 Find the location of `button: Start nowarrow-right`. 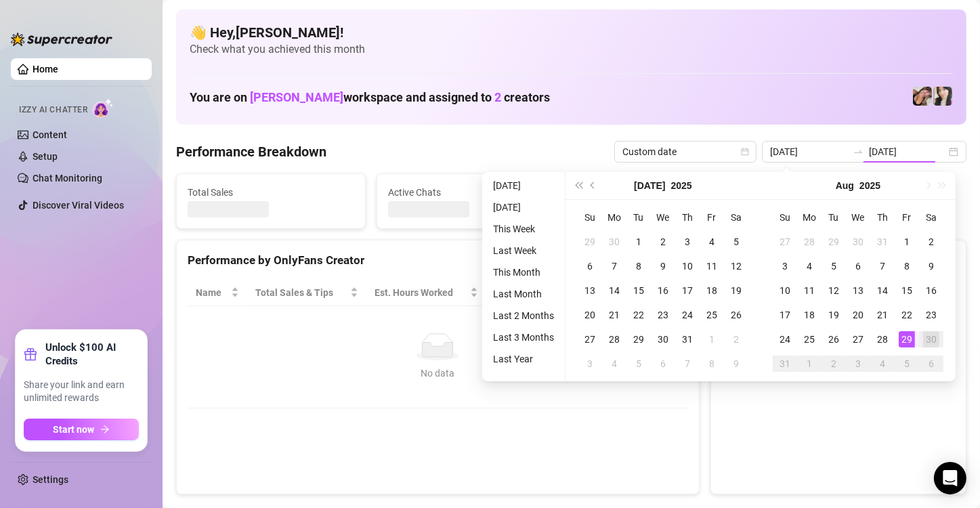

button: Start nowarrow-right is located at coordinates (81, 429).